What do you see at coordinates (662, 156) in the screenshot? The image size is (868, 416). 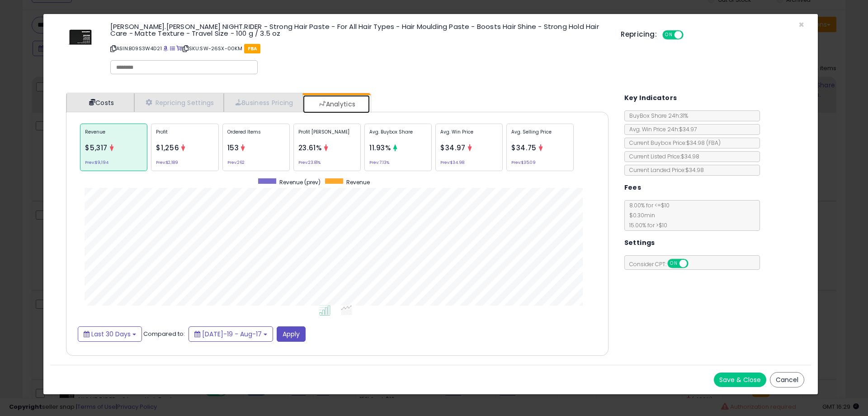 I see `span: Current Listed Price: $34.98` at bounding box center [662, 156].